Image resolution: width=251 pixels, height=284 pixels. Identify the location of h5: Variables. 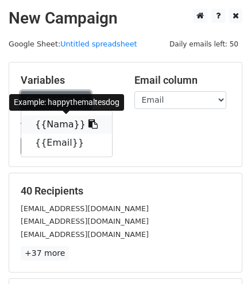
(69, 80).